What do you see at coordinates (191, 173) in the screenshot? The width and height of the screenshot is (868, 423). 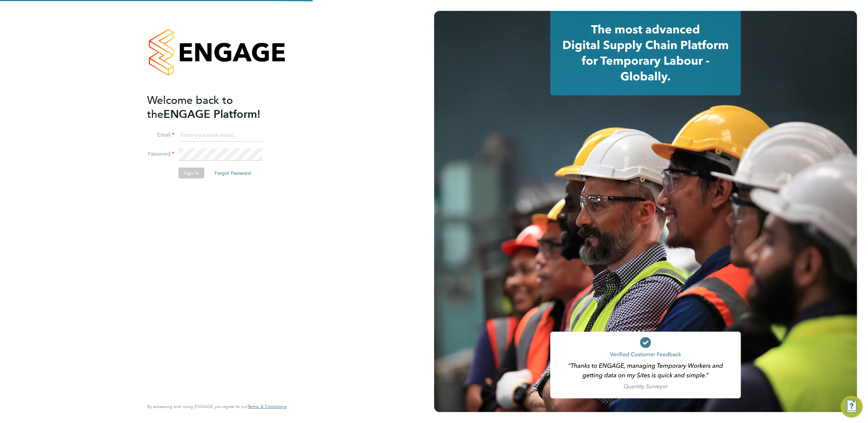 I see `button: Sign In` at bounding box center [191, 173].